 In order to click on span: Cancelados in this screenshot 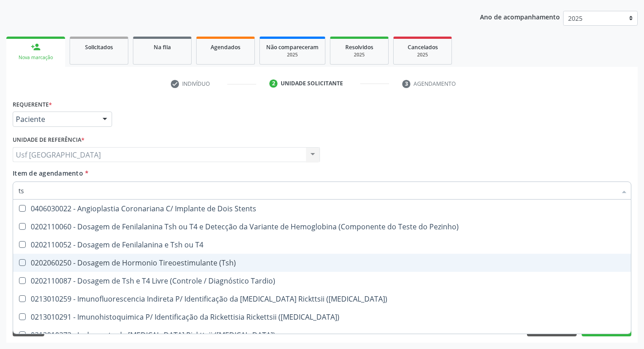, I will do `click(423, 47)`.